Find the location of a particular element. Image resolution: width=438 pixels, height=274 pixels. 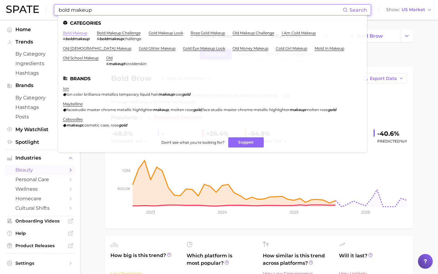

a: My Watchlist is located at coordinates (40, 129).